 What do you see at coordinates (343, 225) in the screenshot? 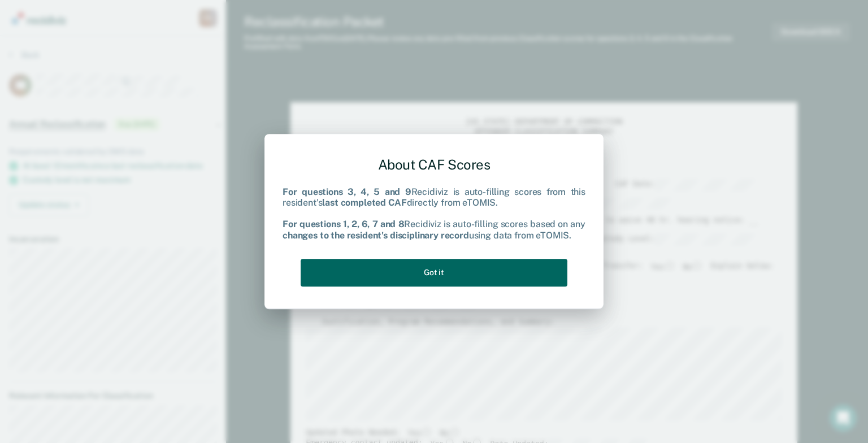
I see `b: For questions 1, 2, 6, 7 and 8` at bounding box center [343, 225].